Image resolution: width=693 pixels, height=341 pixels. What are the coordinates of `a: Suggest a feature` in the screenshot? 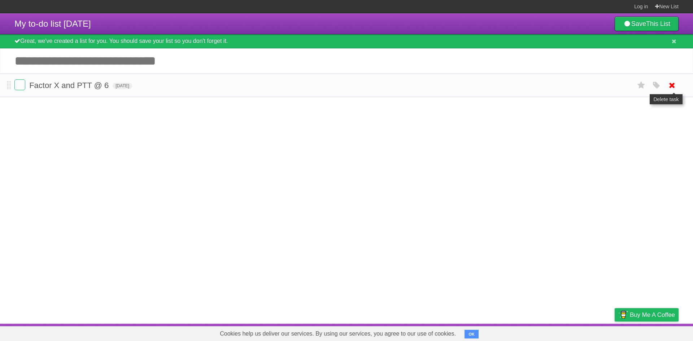 It's located at (655, 332).